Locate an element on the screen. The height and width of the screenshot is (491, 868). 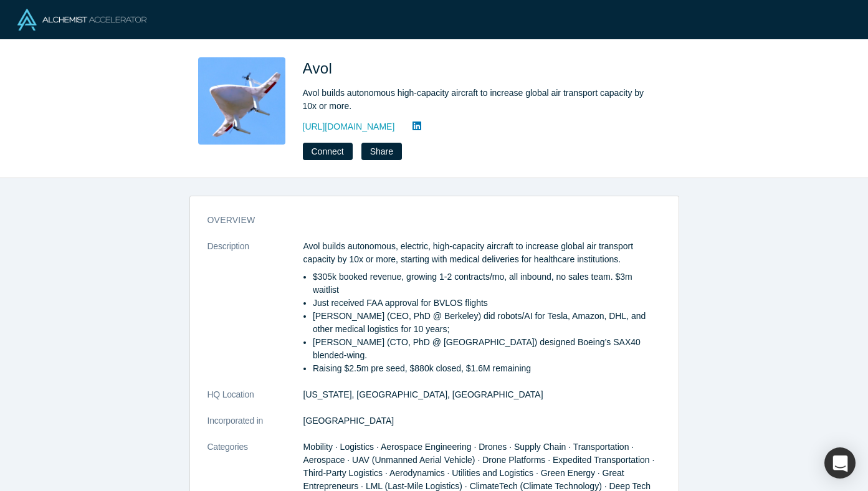
button: Share is located at coordinates (381, 151).